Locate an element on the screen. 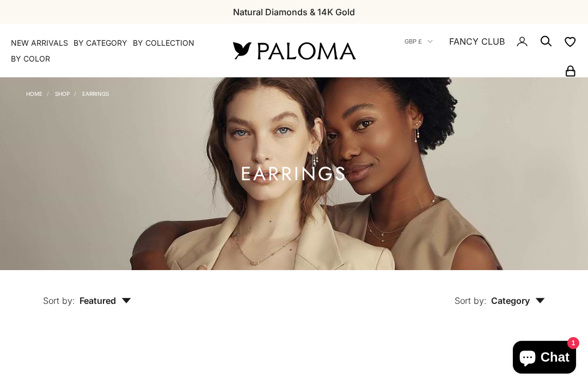 This screenshot has width=588, height=385. a: Home is located at coordinates (34, 93).